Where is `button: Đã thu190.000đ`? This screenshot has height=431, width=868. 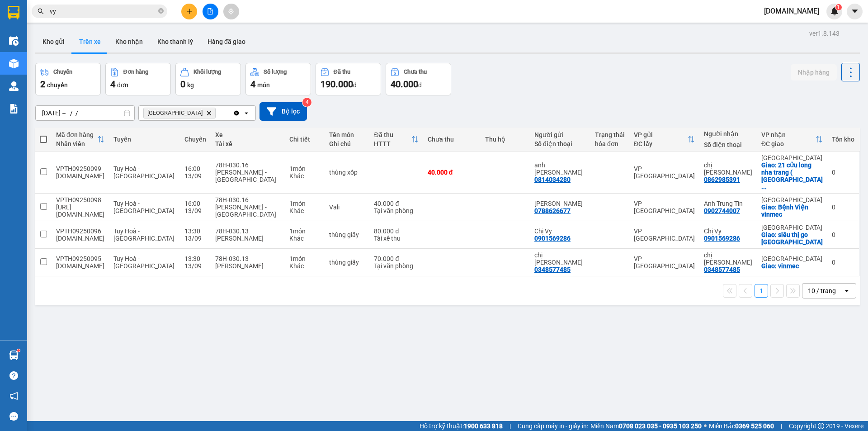
button: Đã thu190.000đ is located at coordinates (348, 79).